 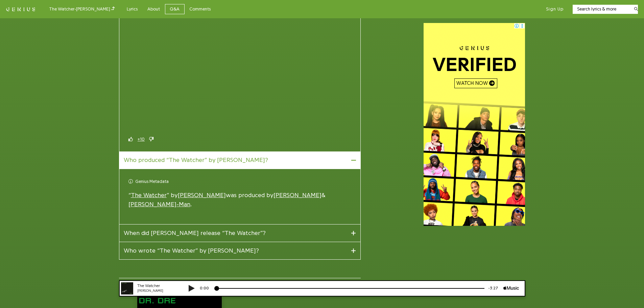 I want to click on button: +10, so click(x=141, y=139).